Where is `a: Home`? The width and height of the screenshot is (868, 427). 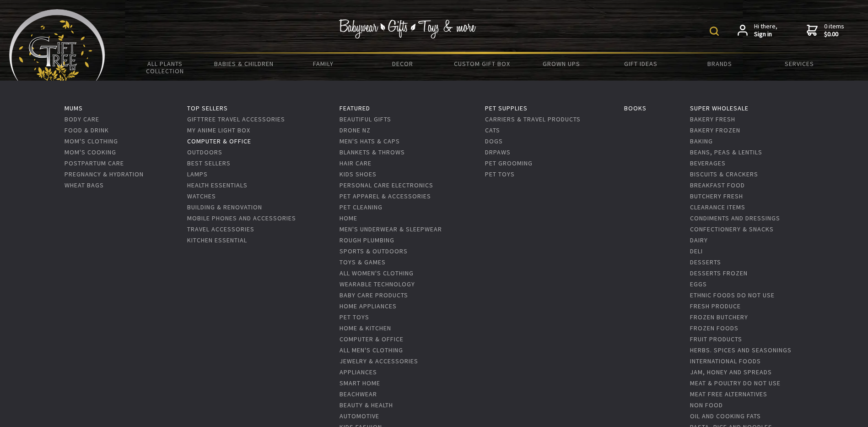 a: Home is located at coordinates (348, 218).